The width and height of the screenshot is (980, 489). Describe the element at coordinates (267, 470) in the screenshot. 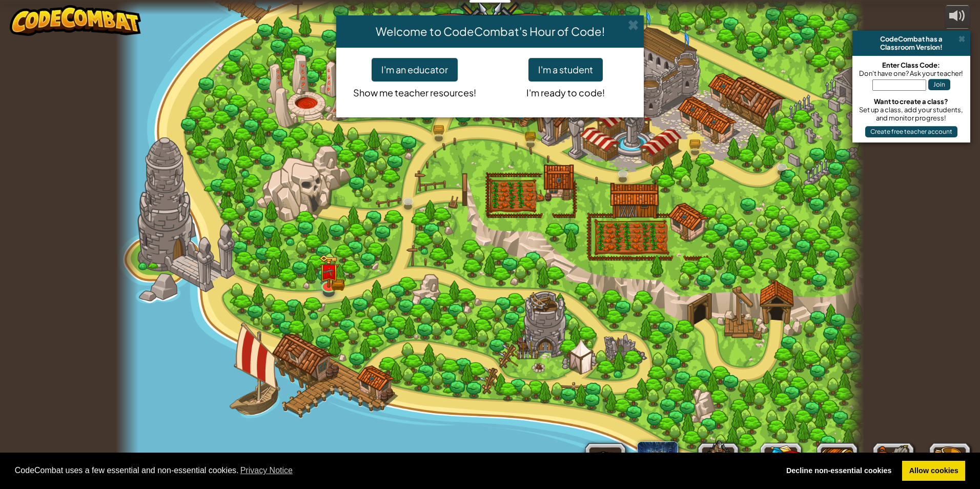

I see `a: learn more about cookies` at that location.